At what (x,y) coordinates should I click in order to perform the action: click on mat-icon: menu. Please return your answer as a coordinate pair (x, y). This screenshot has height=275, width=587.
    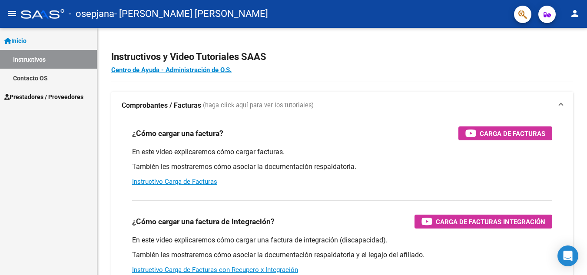
    Looking at the image, I should click on (12, 13).